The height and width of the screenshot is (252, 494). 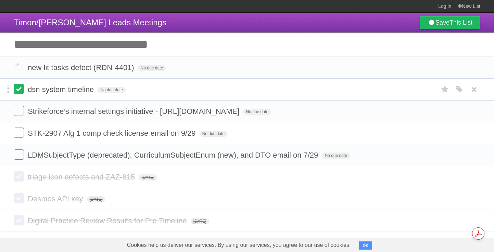 I want to click on b: This List, so click(x=461, y=23).